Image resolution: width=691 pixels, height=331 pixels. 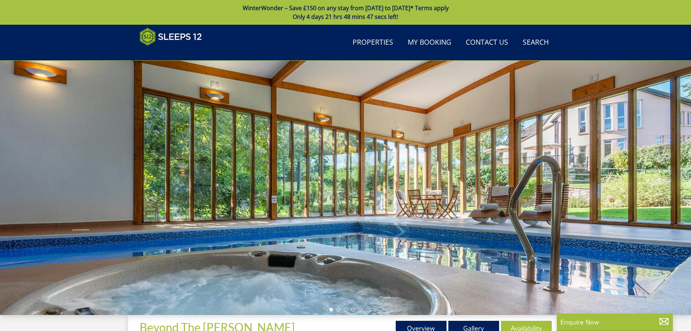 I want to click on a: My Booking, so click(x=430, y=42).